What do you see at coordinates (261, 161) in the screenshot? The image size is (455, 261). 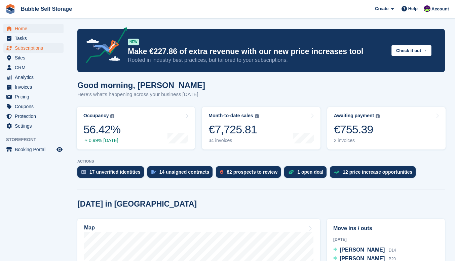 I see `p: ACTIONS` at bounding box center [261, 161].